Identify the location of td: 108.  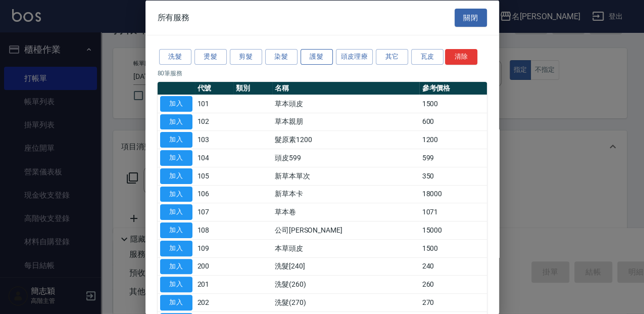
(214, 230).